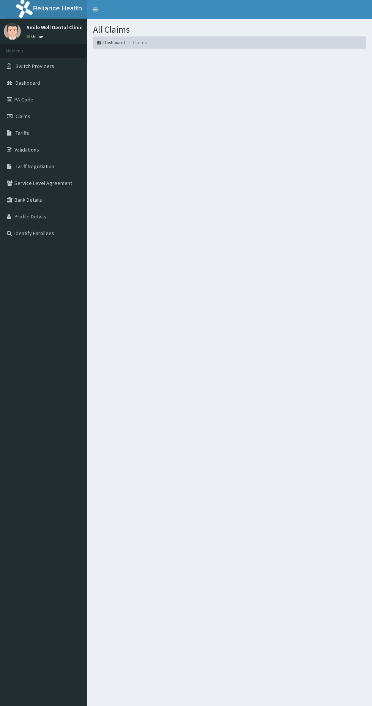  Describe the element at coordinates (12, 31) in the screenshot. I see `img: User Image` at that location.